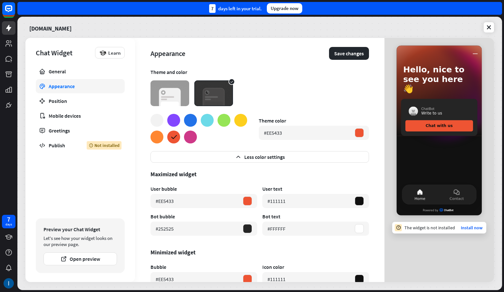 The height and width of the screenshot is (292, 504). What do you see at coordinates (420, 195) in the screenshot?
I see `button: Home` at bounding box center [420, 195].